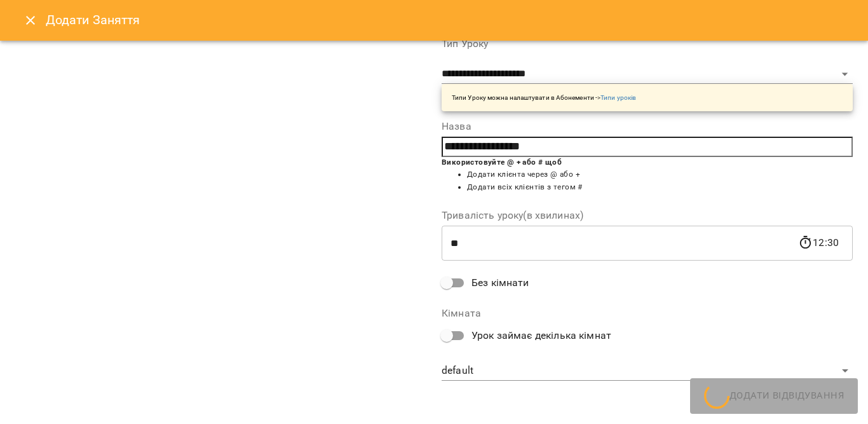 The image size is (868, 424). I want to click on h6: Додати Заняття, so click(449, 20).